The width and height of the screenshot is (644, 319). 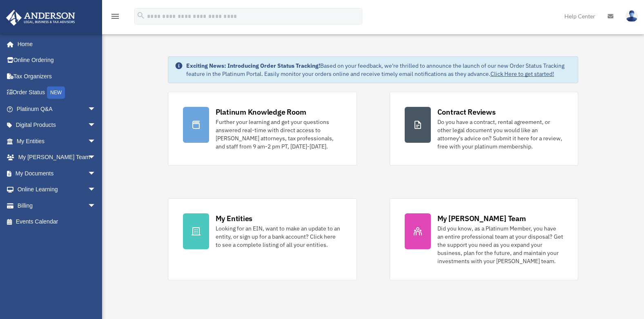 What do you see at coordinates (57, 141) in the screenshot?
I see `a: My Entitiesarrow_drop_down` at bounding box center [57, 141].